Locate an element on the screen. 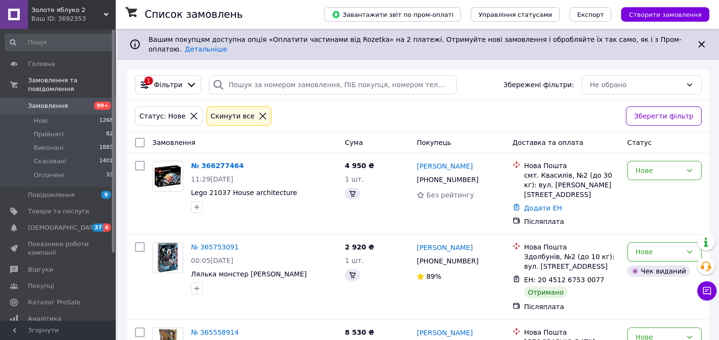 Image resolution: width=719 pixels, height=340 pixels. span: Покупець is located at coordinates (434, 143).